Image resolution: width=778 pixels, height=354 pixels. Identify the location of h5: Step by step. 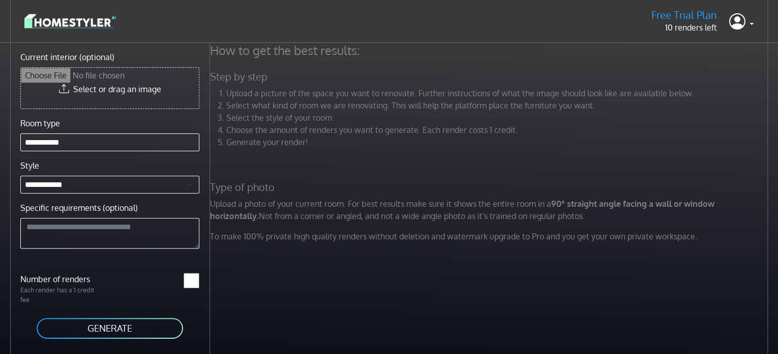
(490, 76).